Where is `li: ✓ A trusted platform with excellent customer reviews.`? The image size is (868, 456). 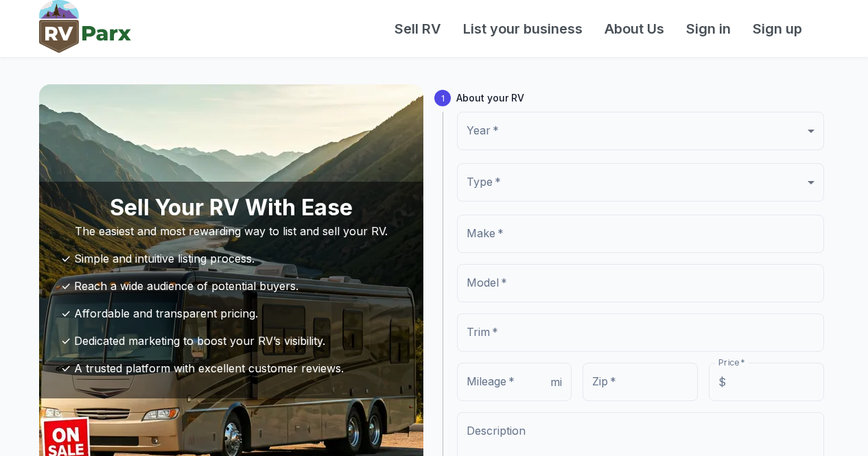
li: ✓ A trusted platform with excellent customer reviews. is located at coordinates (231, 368).